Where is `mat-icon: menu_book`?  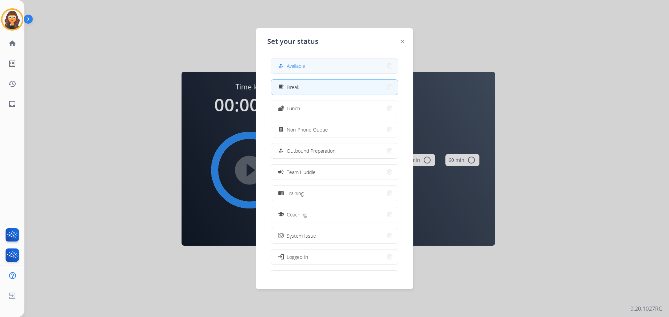
mat-icon: menu_book is located at coordinates (281, 193).